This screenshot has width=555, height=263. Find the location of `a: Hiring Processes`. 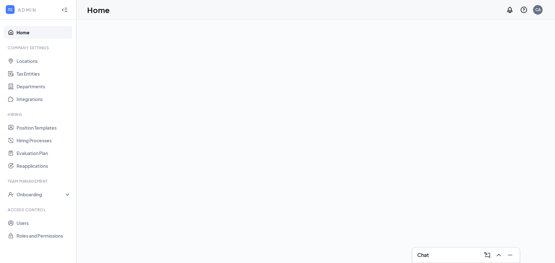

a: Hiring Processes is located at coordinates (44, 141).